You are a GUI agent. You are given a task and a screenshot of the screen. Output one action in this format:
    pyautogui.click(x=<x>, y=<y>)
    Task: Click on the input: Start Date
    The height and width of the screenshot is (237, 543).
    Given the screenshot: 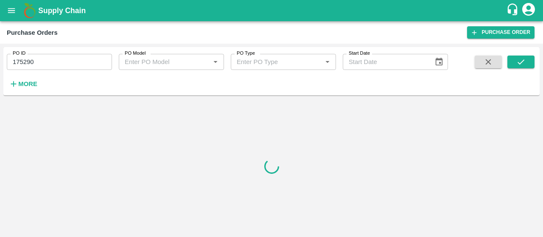 What is the action you would take?
    pyautogui.click(x=385, y=62)
    